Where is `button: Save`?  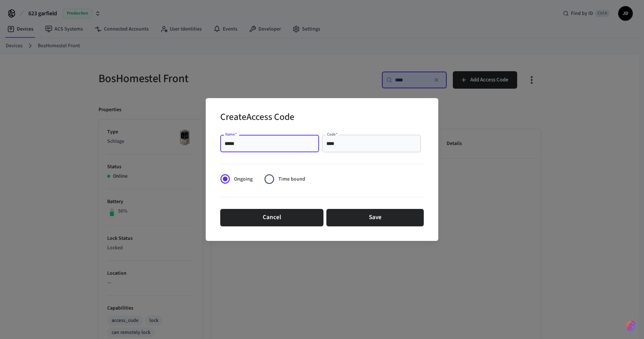 button: Save is located at coordinates (375, 218).